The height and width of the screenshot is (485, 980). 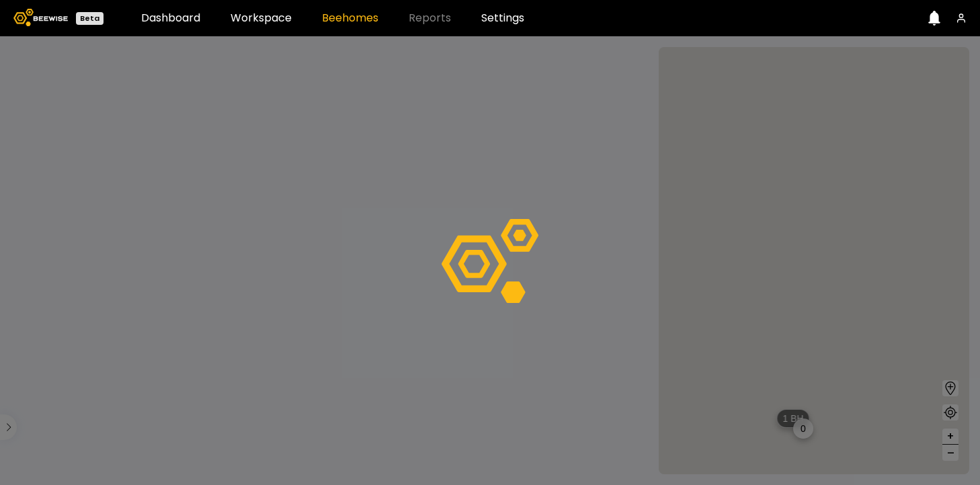 I want to click on a: Settings, so click(x=503, y=19).